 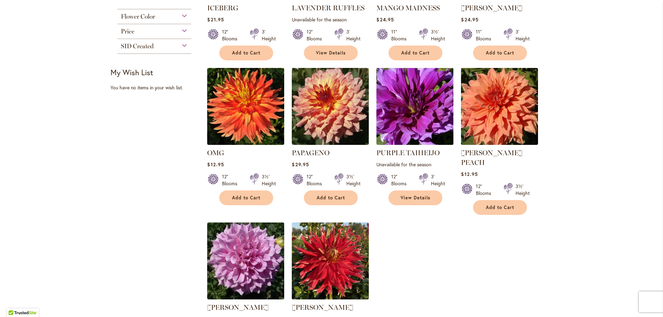 What do you see at coordinates (246, 298) in the screenshot?
I see `a: Vera Seyfang` at bounding box center [246, 298].